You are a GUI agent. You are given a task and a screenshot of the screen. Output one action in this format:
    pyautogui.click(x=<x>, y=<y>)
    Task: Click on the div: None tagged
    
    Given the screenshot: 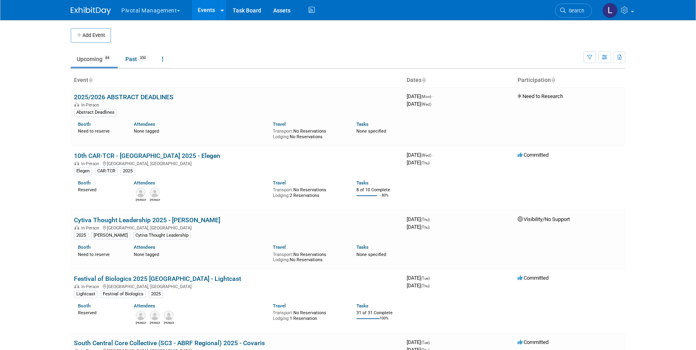 What is the action you would take?
    pyautogui.click(x=201, y=254)
    